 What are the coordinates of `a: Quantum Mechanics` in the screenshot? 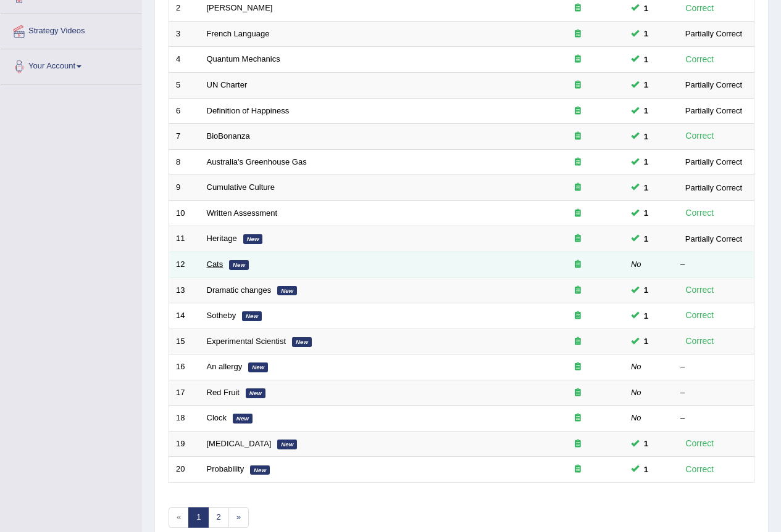 It's located at (244, 58).